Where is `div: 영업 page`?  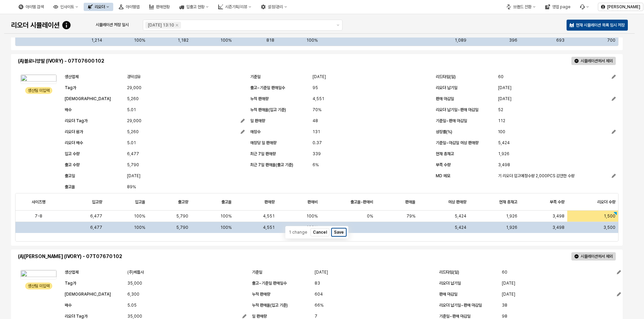
div: 영업 page is located at coordinates (561, 7).